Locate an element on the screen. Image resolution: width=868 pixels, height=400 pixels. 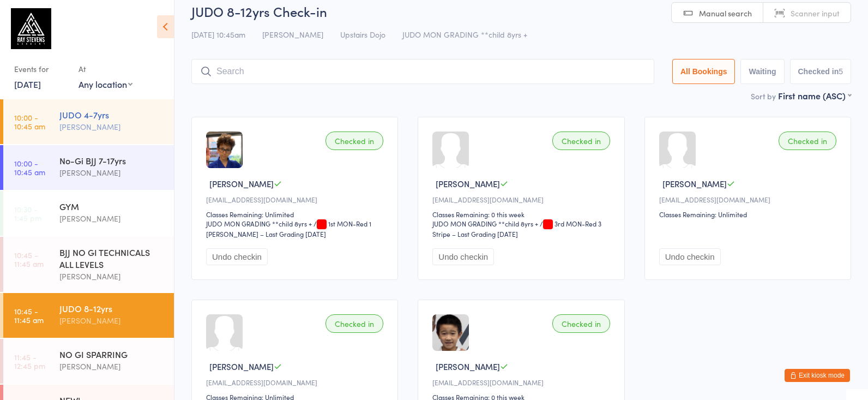
span: Manual search is located at coordinates (725, 13).